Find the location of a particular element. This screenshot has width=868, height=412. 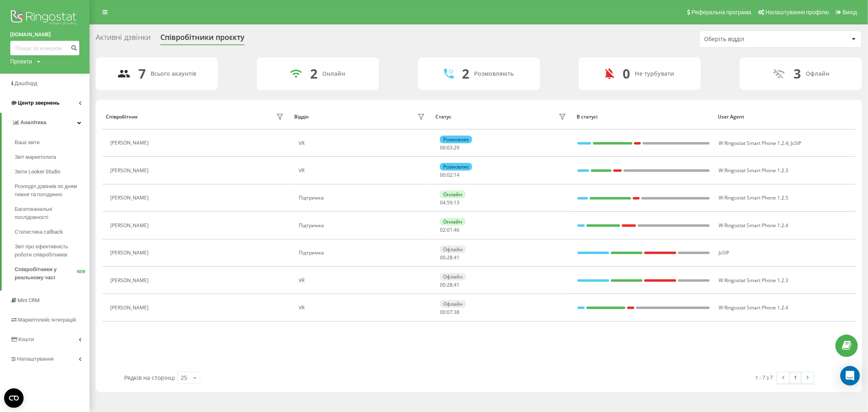

a: Звіти Looker Studio is located at coordinates (52, 172).